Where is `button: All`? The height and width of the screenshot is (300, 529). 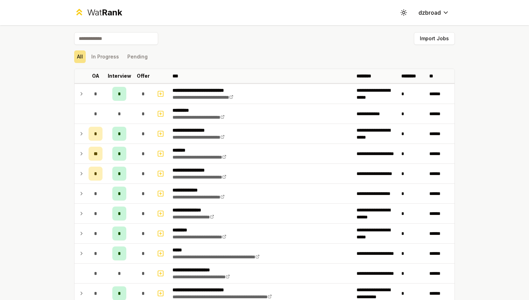 button: All is located at coordinates (80, 57).